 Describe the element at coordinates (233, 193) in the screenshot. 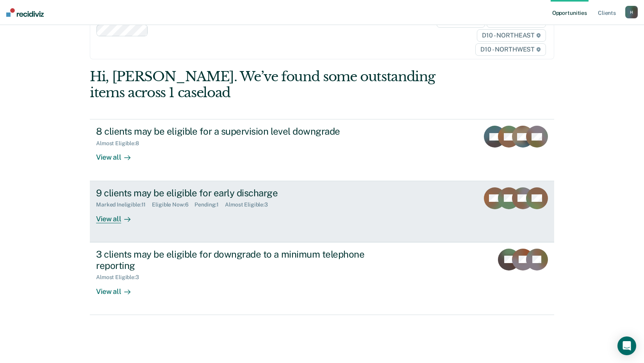

I see `div: 9 clients may be eligible for early discharge` at that location.